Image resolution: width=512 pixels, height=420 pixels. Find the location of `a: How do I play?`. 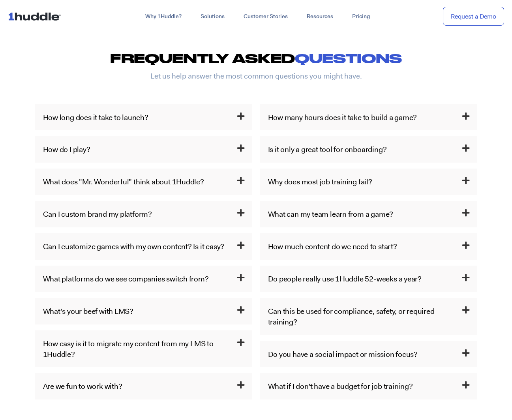

a: How do I play? is located at coordinates (67, 150).